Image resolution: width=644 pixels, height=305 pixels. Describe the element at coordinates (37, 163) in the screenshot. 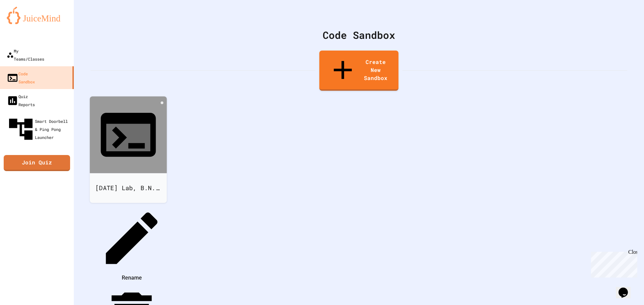

I see `a: Join Quiz` at that location.